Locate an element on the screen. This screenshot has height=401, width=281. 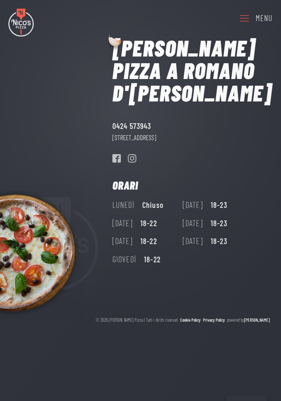
a: 0424 573943 is located at coordinates (132, 126).